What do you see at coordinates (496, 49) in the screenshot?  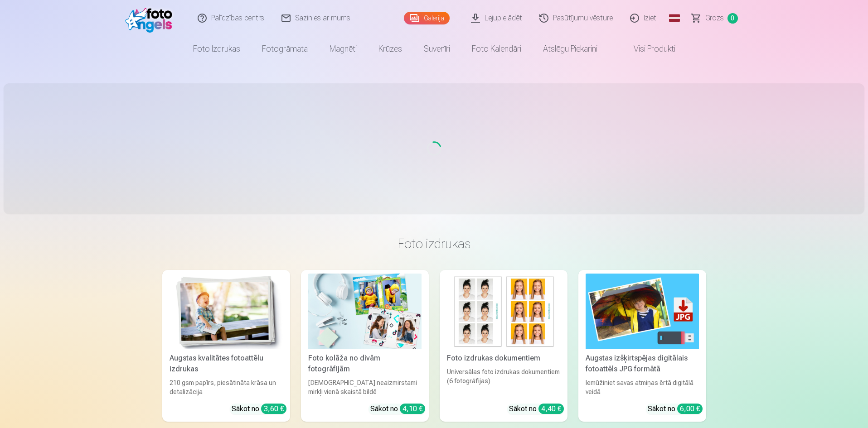 I see `a: Foto kalendāri` at bounding box center [496, 49].